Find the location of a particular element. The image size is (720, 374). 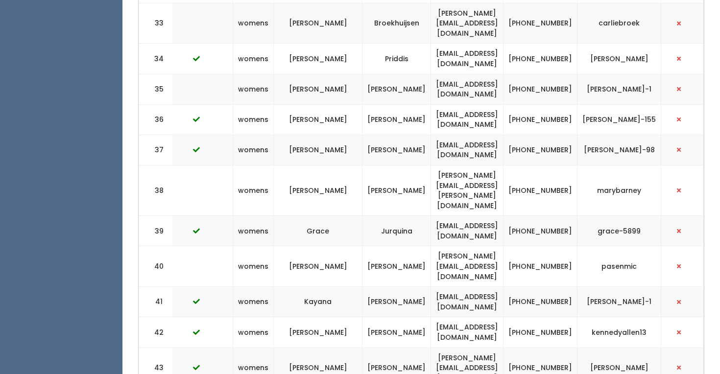

td: 35 is located at coordinates (156, 89).